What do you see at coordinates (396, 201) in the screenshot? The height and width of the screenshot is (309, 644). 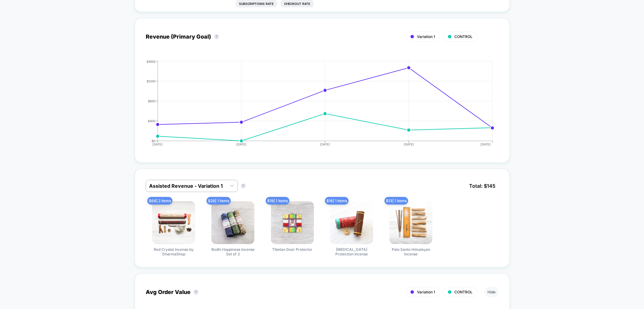 I see `span: $ 13 | 1 items` at bounding box center [396, 201].